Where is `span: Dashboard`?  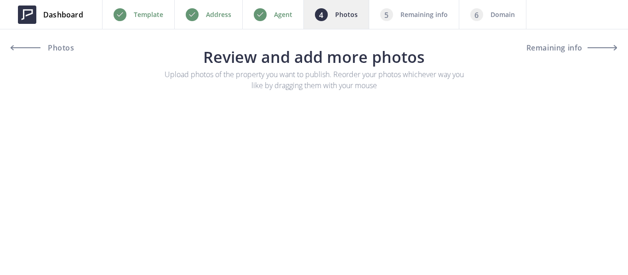
span: Dashboard is located at coordinates (63, 15).